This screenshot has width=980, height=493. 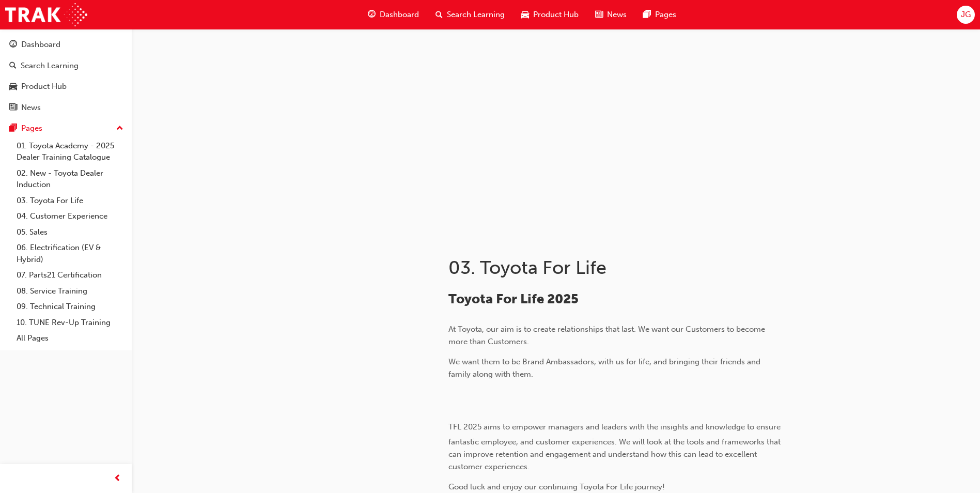 I want to click on span: Dashboard, so click(x=399, y=14).